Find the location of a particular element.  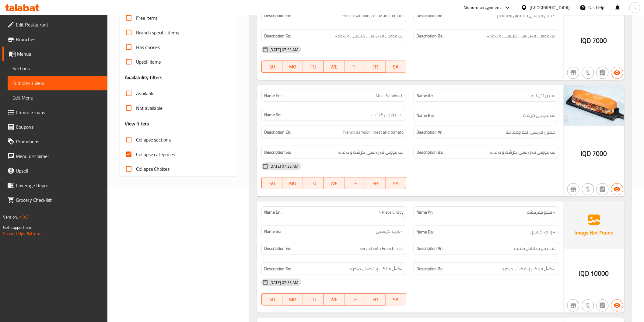

span: Free items is located at coordinates (147, 18).